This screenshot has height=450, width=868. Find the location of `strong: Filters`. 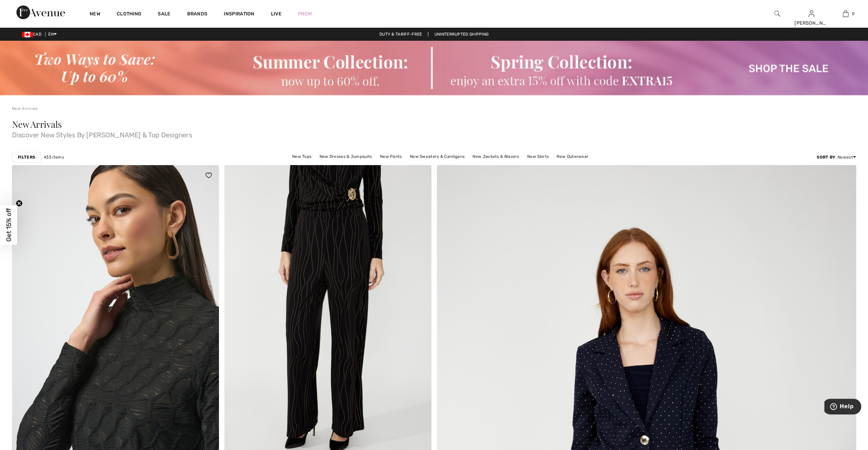

strong: Filters is located at coordinates (26, 157).